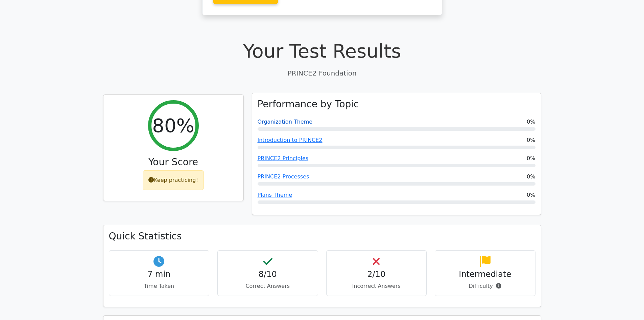  I want to click on div: Keep practicing!, so click(173, 180).